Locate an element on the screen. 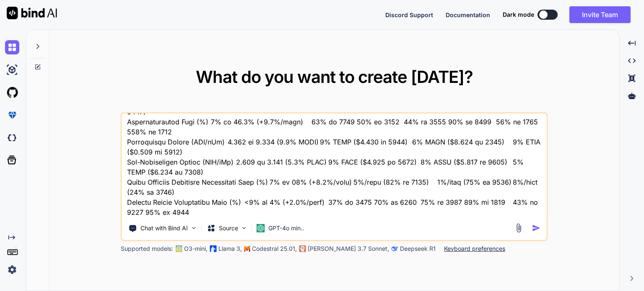  img: settings is located at coordinates (12, 269).